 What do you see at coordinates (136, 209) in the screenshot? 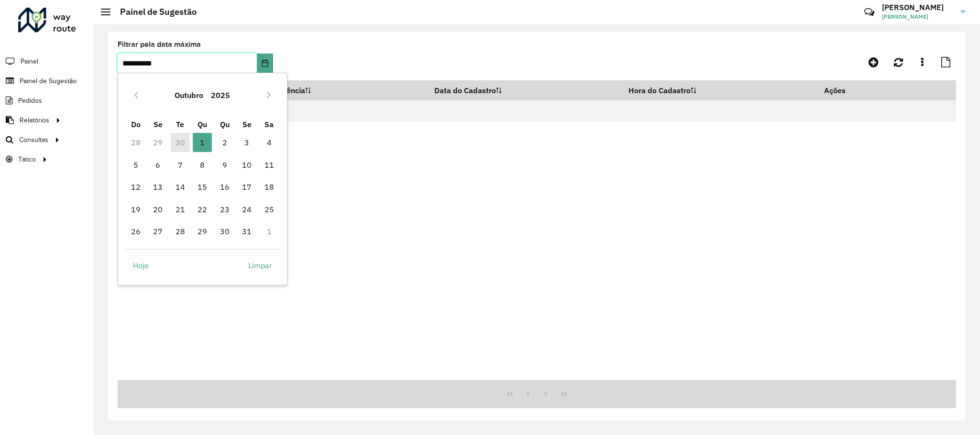
I see `td: 19` at bounding box center [136, 209].